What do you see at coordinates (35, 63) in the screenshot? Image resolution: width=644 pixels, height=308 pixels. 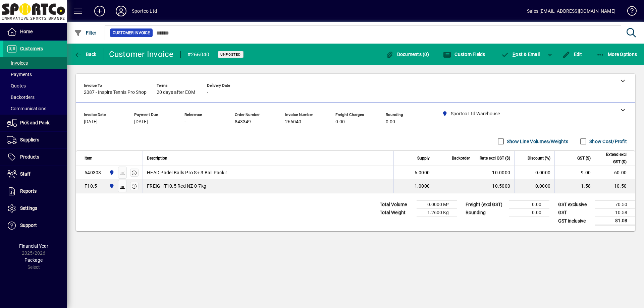 I see `a: Invoices` at bounding box center [35, 63].